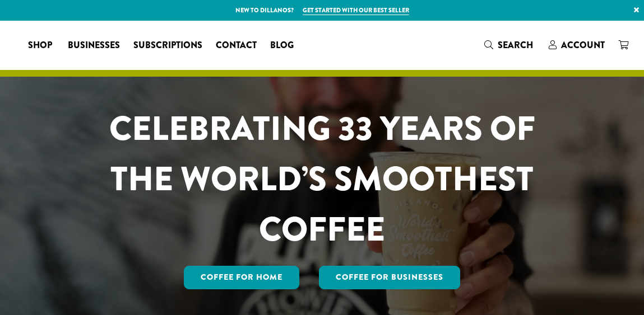  What do you see at coordinates (509, 45) in the screenshot?
I see `a: Search` at bounding box center [509, 45].